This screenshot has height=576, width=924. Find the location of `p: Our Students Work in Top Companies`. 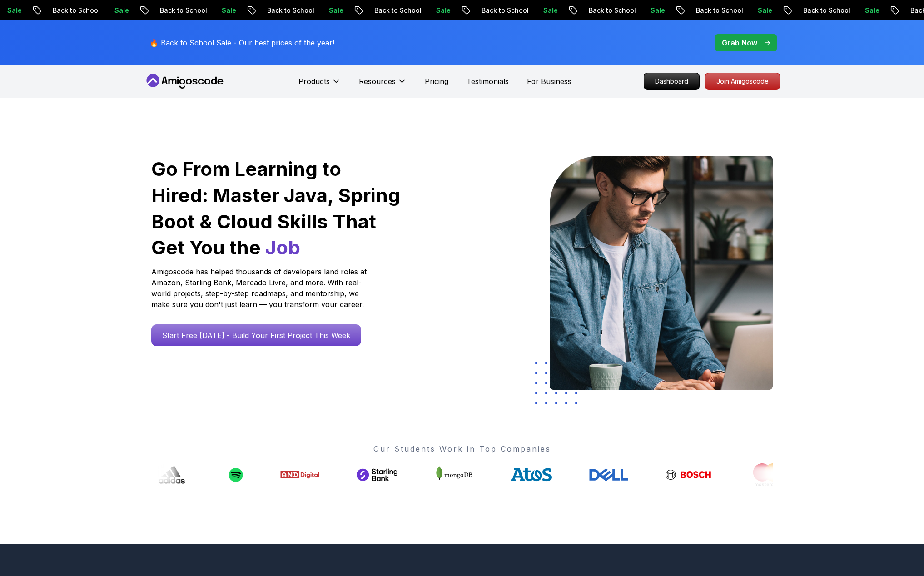

p: Our Students Work in Top Companies is located at coordinates (462, 449).